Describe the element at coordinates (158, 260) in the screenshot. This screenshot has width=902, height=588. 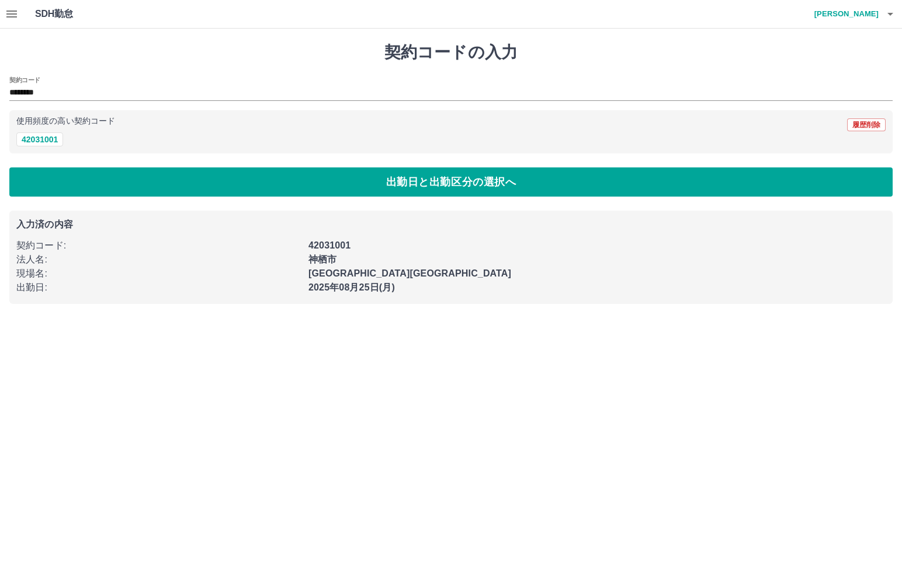
I see `p: 法人名 :` at that location.